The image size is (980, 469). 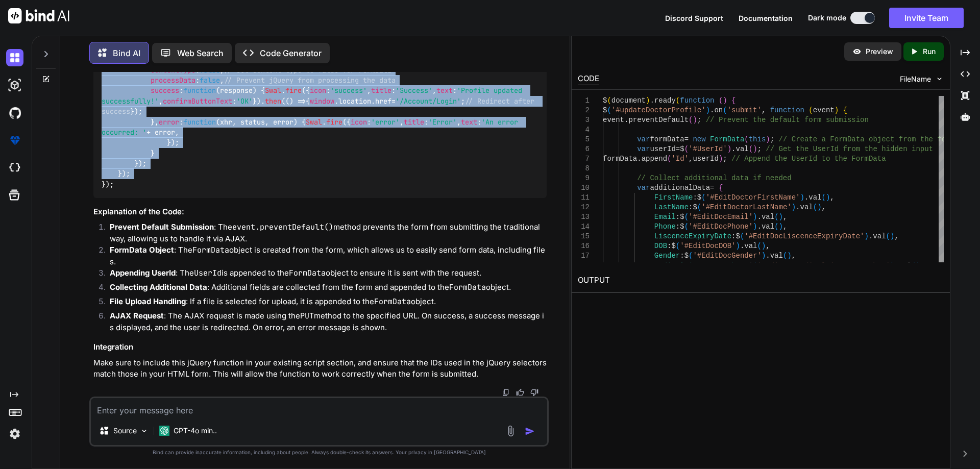 I want to click on strong: File Upload Handling, so click(x=147, y=301).